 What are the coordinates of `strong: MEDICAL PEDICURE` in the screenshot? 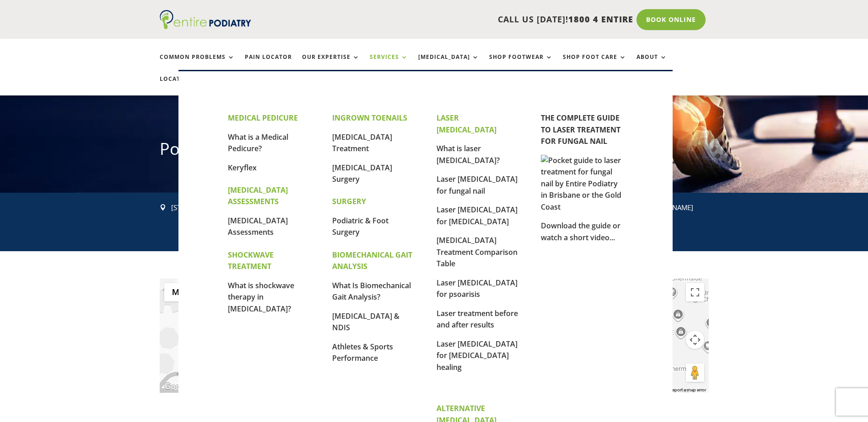 It's located at (263, 118).